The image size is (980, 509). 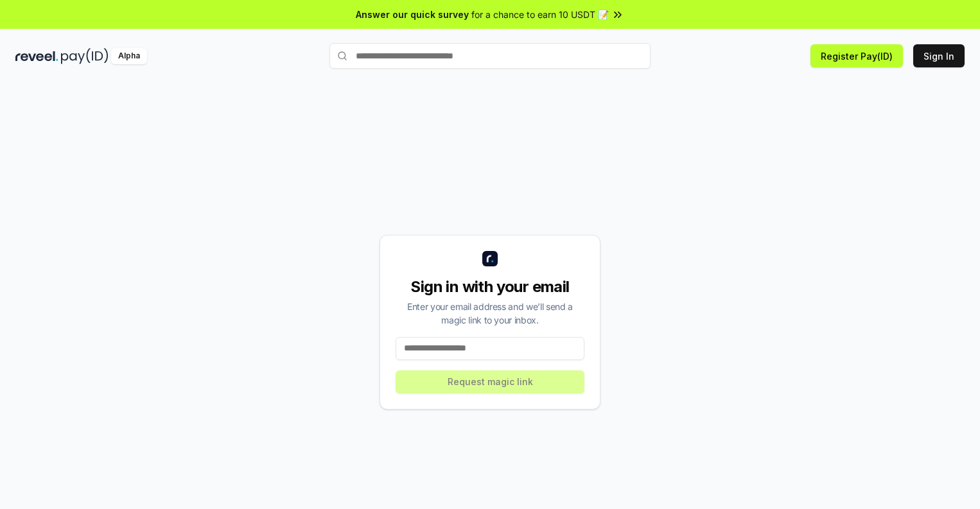 What do you see at coordinates (490, 313) in the screenshot?
I see `div: Enter your email address and we’ll send a magic link to your inbox.` at bounding box center [490, 313].